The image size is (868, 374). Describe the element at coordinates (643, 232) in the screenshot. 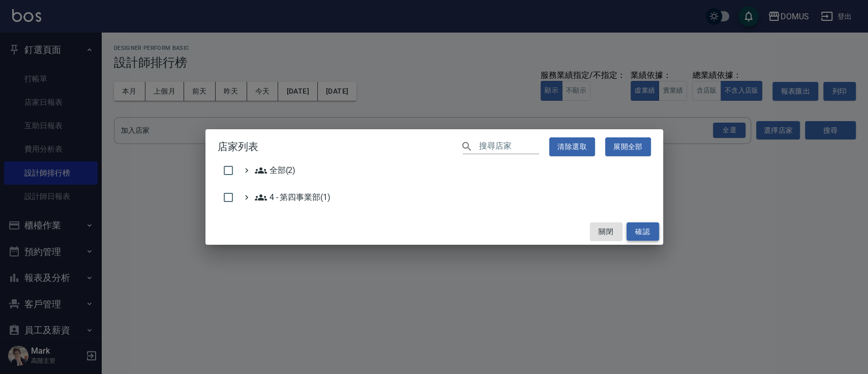

I see `button: 確認` at that location.